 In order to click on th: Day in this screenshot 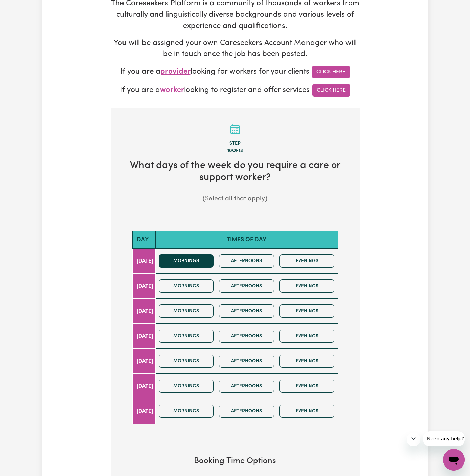, I will do `click(144, 239)`.